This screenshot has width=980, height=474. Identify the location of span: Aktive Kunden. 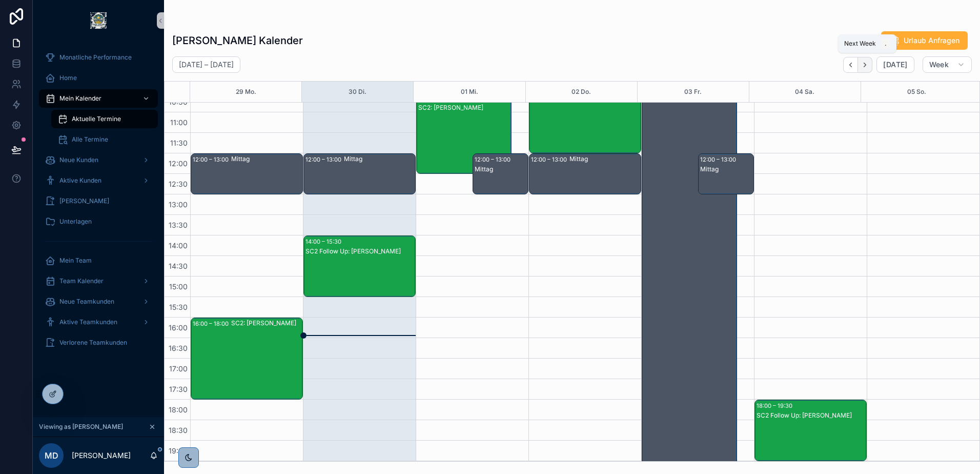
(81, 181).